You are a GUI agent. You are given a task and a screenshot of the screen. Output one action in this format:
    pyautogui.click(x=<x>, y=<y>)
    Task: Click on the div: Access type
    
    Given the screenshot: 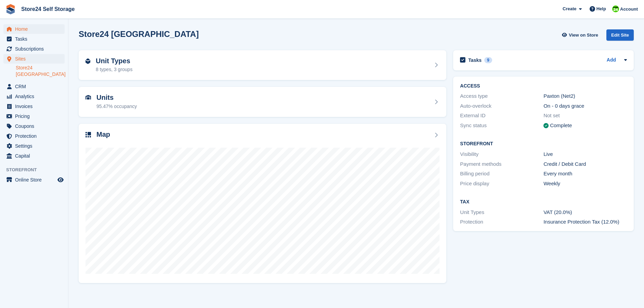 What is the action you would take?
    pyautogui.click(x=502, y=96)
    